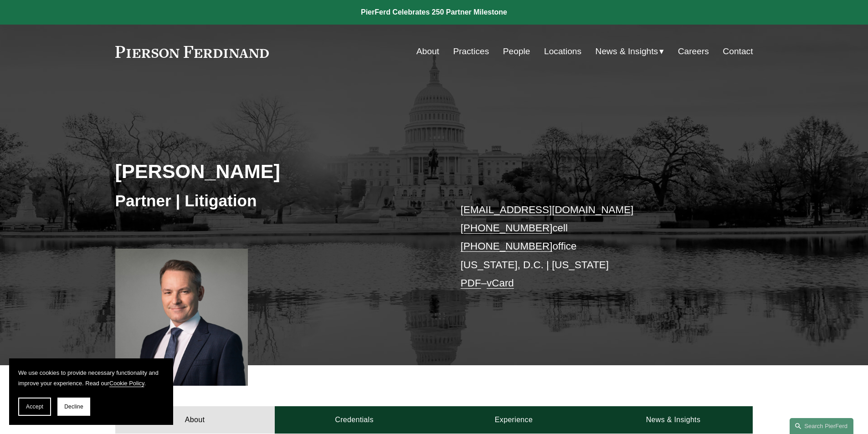 The height and width of the screenshot is (434, 868). What do you see at coordinates (91, 391) in the screenshot?
I see `section: Cookie banner` at bounding box center [91, 391].